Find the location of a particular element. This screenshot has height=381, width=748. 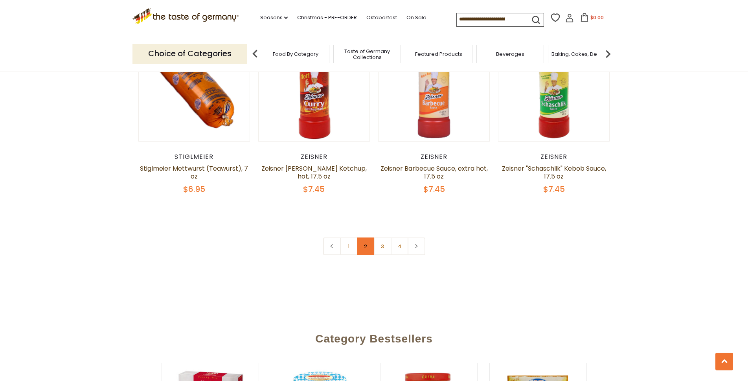

button: $0.00 is located at coordinates (592, 19).